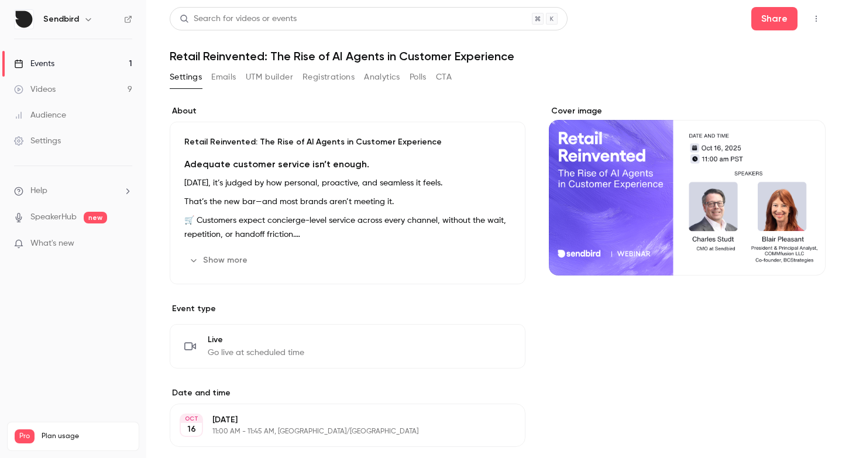  What do you see at coordinates (687, 111) in the screenshot?
I see `label: Cover image` at bounding box center [687, 111].